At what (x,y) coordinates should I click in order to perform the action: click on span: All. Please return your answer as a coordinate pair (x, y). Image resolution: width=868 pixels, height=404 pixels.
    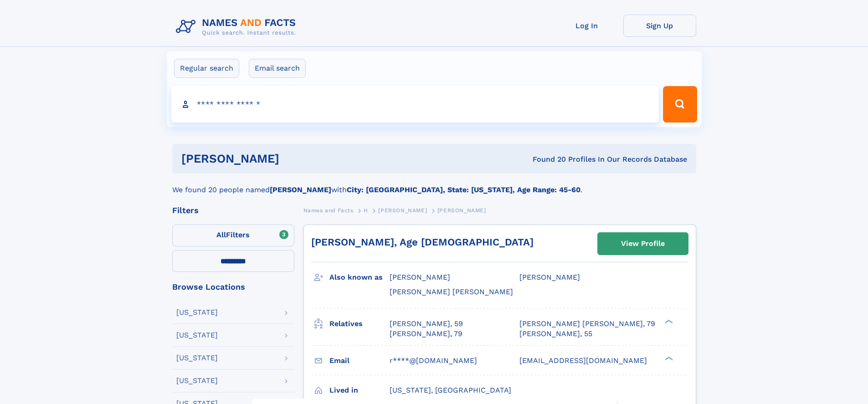
    Looking at the image, I should click on (221, 235).